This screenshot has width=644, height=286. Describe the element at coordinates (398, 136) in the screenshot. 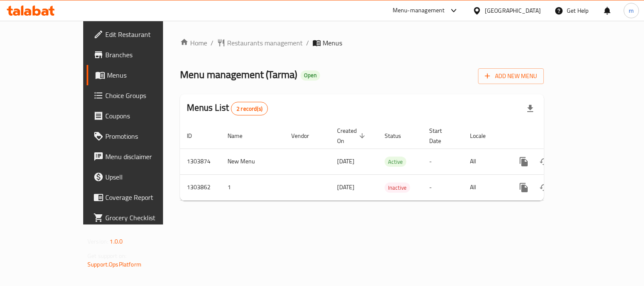

I see `span: Status` at that location.